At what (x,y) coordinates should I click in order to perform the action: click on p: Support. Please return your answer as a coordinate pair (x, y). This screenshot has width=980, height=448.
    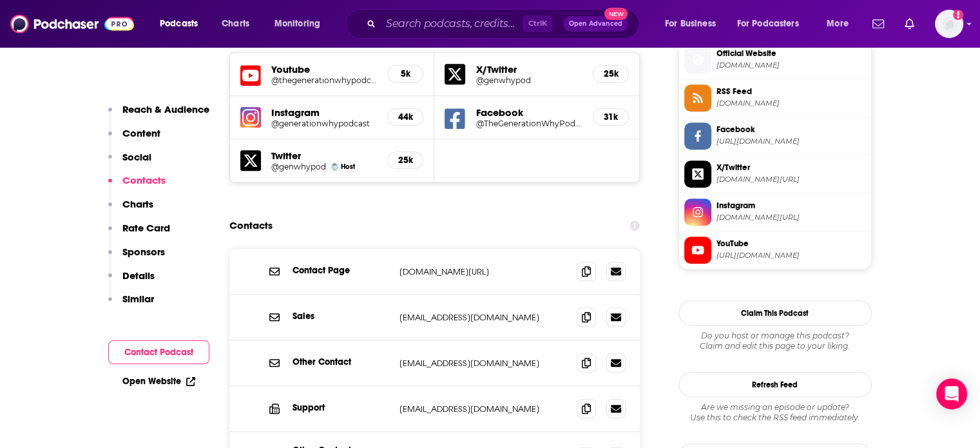
    Looking at the image, I should click on (341, 407).